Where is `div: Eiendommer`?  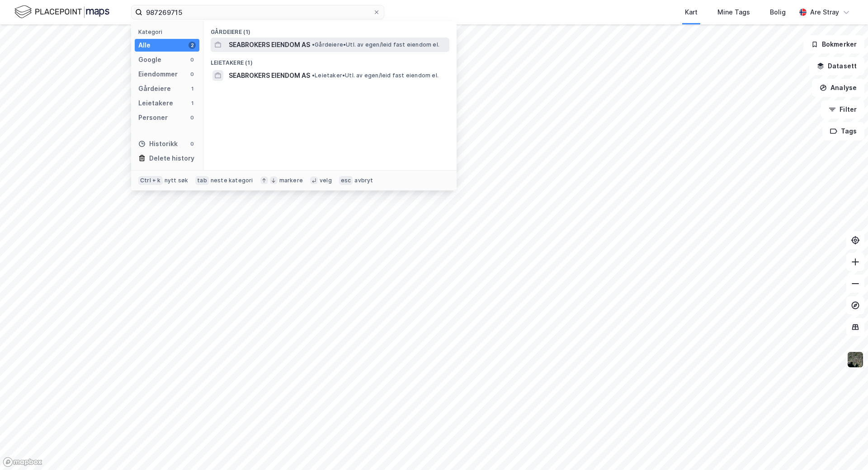 div: Eiendommer is located at coordinates (158, 74).